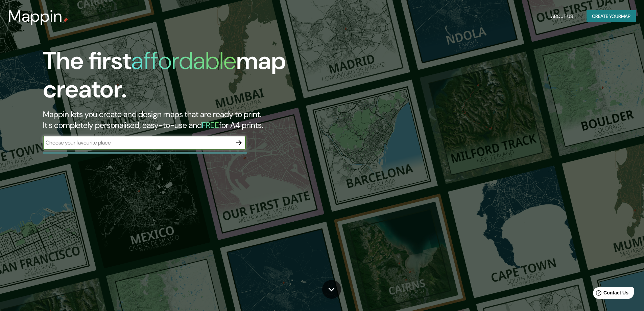 Image resolution: width=644 pixels, height=311 pixels. Describe the element at coordinates (210, 125) in the screenshot. I see `h5: FREE` at that location.